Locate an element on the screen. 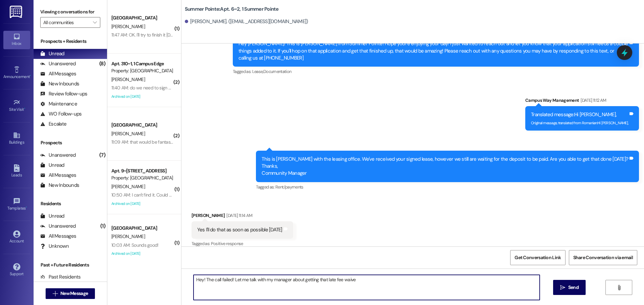  a: Support is located at coordinates (17, 270).